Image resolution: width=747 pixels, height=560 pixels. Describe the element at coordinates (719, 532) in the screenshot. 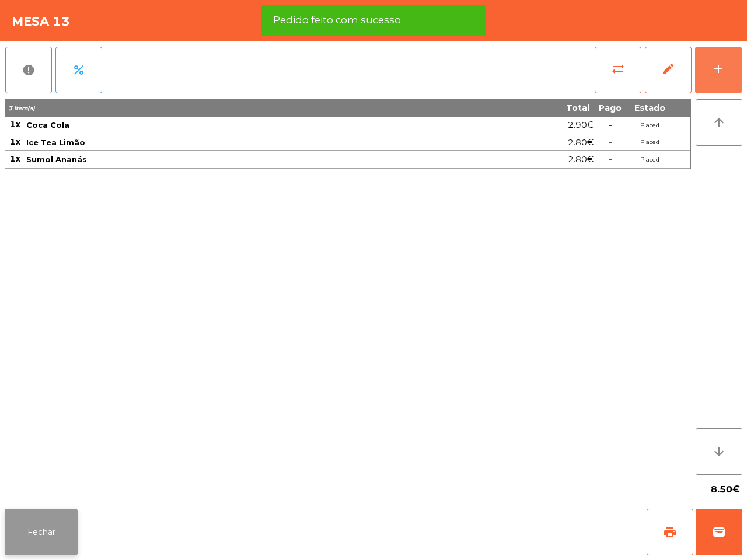

I see `button: wallet` at that location.